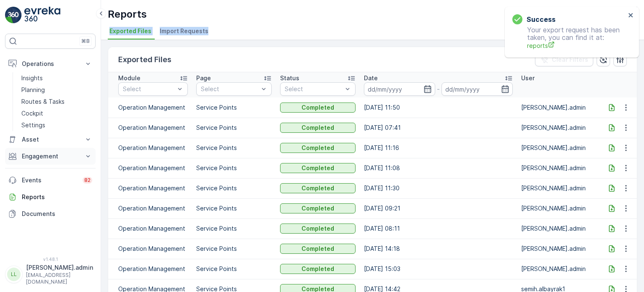 Image resolution: width=644 pixels, height=292 pixels. I want to click on span: reports, so click(576, 45).